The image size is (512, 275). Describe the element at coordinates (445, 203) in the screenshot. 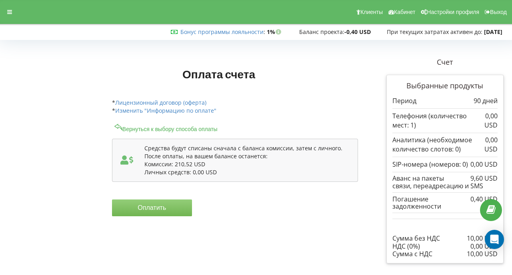

I see `div: Погашение задолженности` at that location.